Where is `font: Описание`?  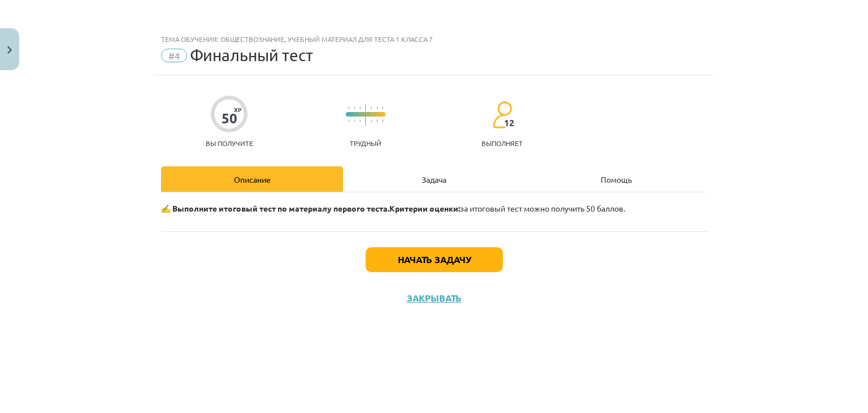
font: Описание is located at coordinates (252, 179).